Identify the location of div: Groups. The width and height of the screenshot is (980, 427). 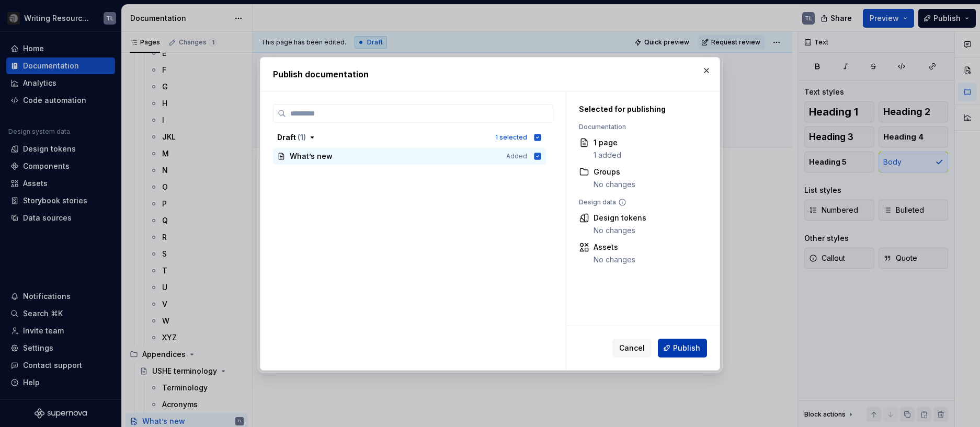
(614, 172).